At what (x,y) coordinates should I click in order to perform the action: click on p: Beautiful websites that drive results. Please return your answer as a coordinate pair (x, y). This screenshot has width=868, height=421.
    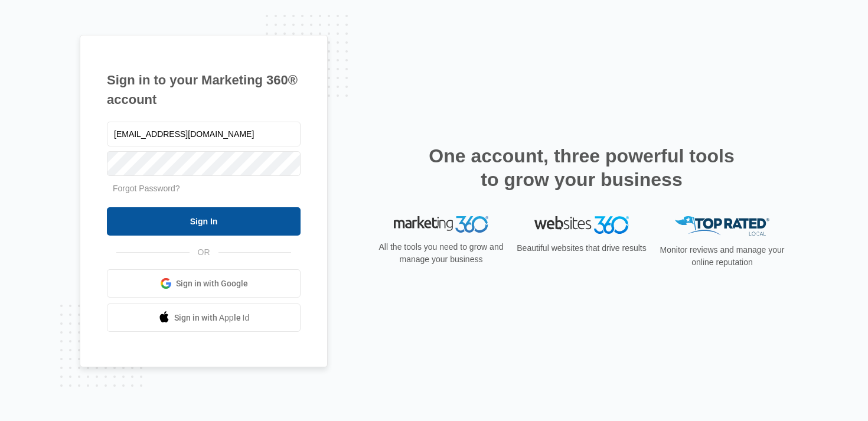
    Looking at the image, I should click on (582, 248).